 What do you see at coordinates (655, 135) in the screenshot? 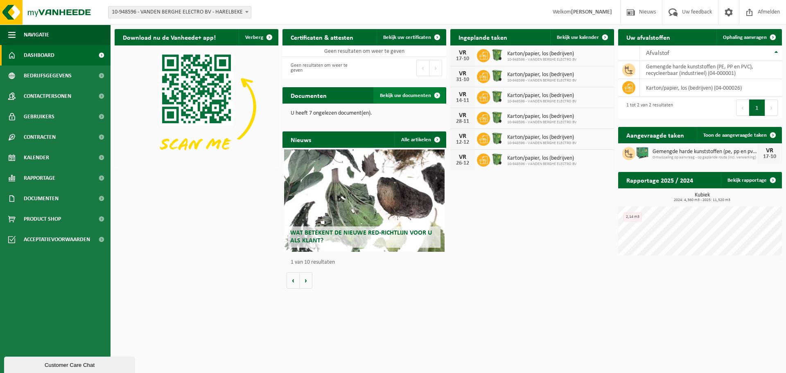
I see `h2: Aangevraagde taken` at bounding box center [655, 135].